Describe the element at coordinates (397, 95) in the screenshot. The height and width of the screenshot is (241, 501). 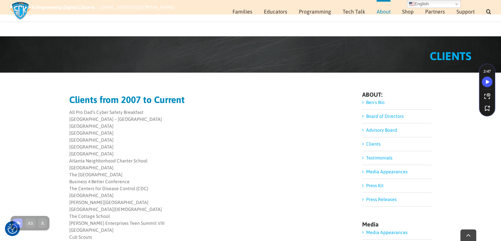
I see `h4: ABOUT:` at that location.